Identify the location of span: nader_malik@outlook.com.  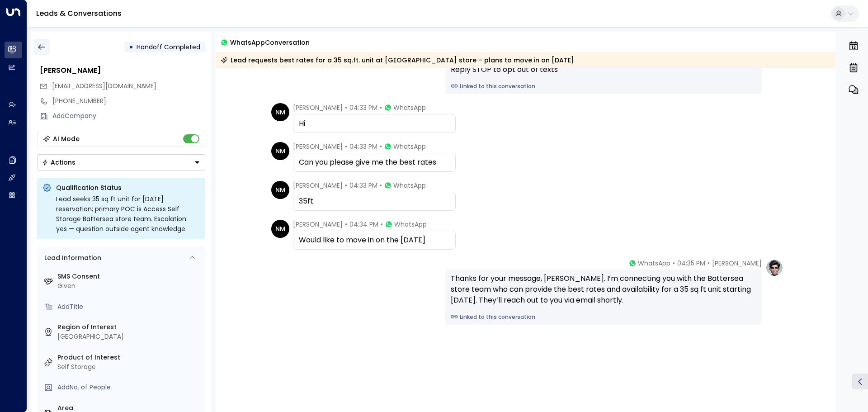
(104, 86).